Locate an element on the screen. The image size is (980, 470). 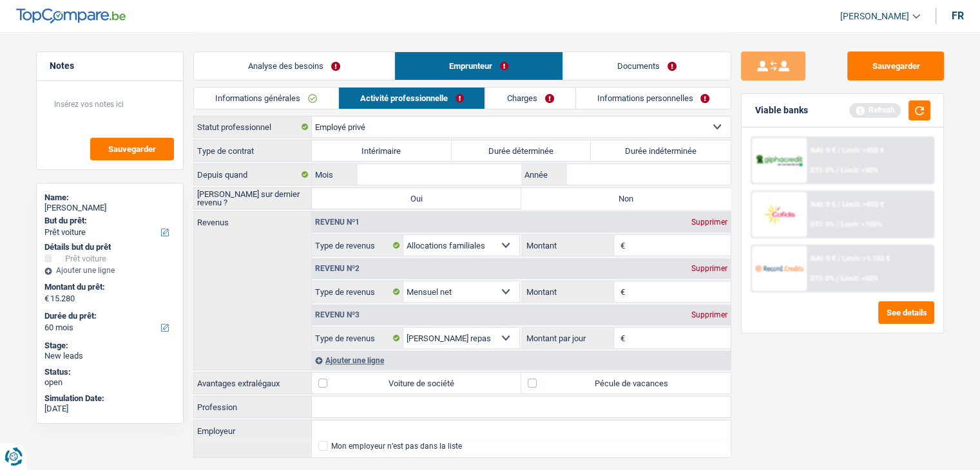
a: Charges is located at coordinates (530, 98).